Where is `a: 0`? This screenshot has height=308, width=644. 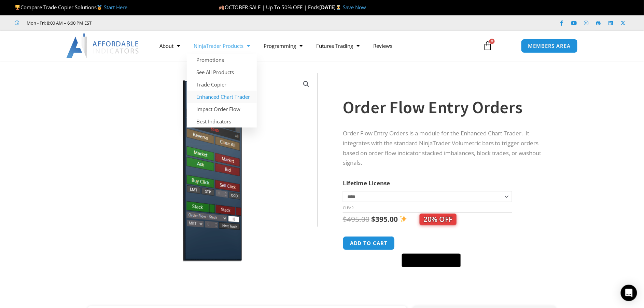
a: 0 is located at coordinates (488, 46).